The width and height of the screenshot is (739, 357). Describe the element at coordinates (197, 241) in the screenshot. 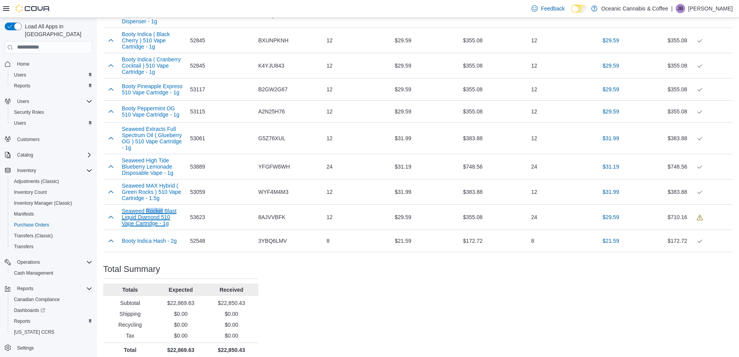

I see `span: 52548` at that location.